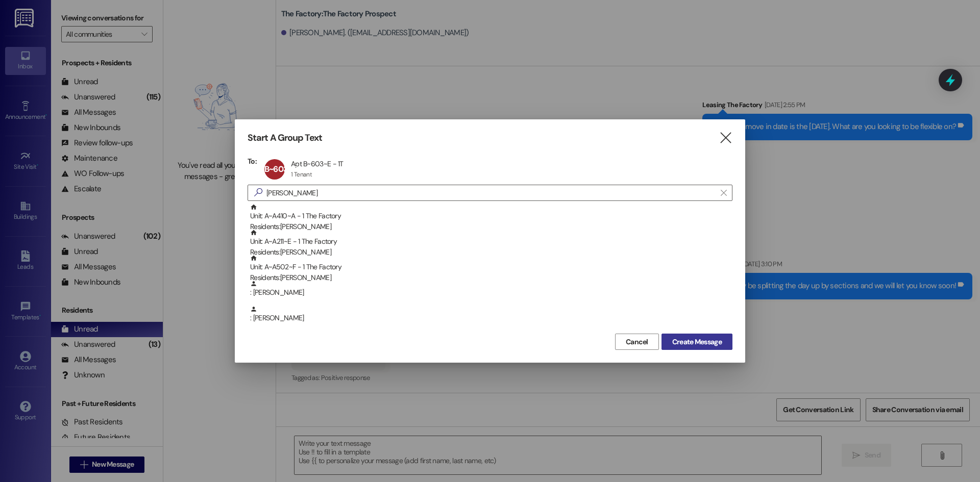 The height and width of the screenshot is (482, 980). Describe the element at coordinates (724, 193) in the screenshot. I see `button: Clear text` at that location.